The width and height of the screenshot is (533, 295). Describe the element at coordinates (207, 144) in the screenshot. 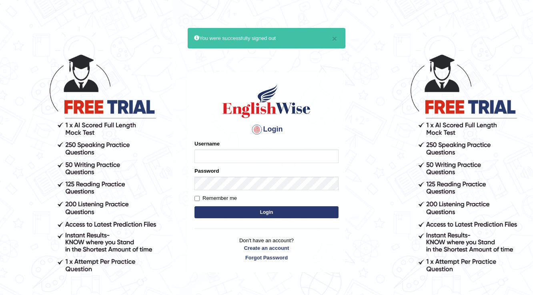

I see `label: Username` at that location.